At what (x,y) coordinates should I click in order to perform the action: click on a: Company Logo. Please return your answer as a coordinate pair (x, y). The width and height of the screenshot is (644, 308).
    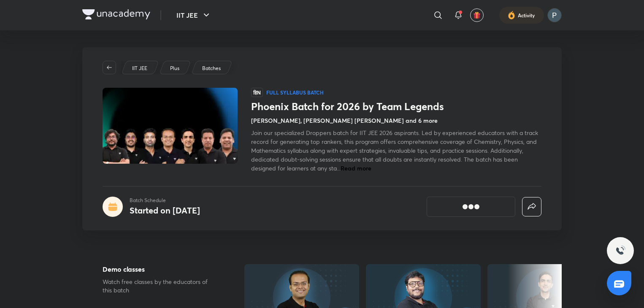
    Looking at the image, I should click on (116, 15).